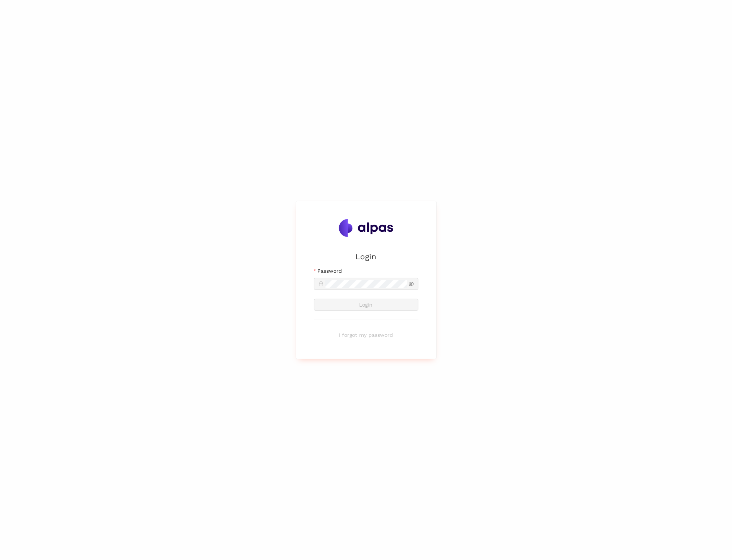  What do you see at coordinates (411, 284) in the screenshot?
I see `span: eye-invisible` at bounding box center [411, 284].